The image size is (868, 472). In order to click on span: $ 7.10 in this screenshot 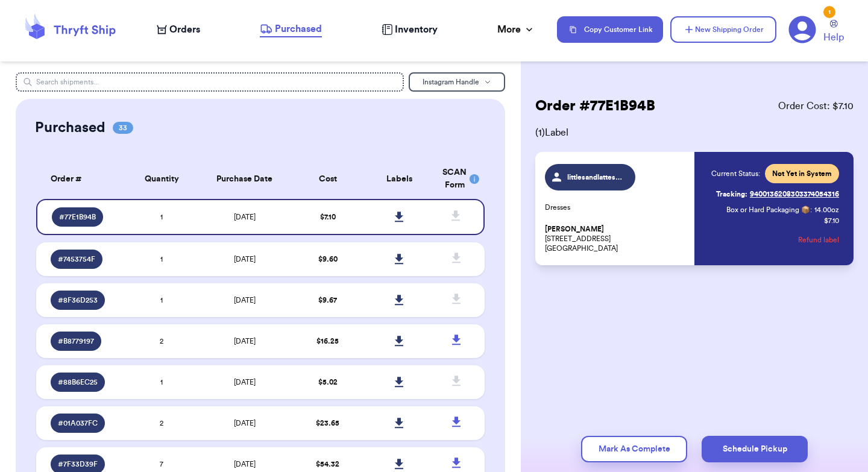, I will do `click(328, 217)`.